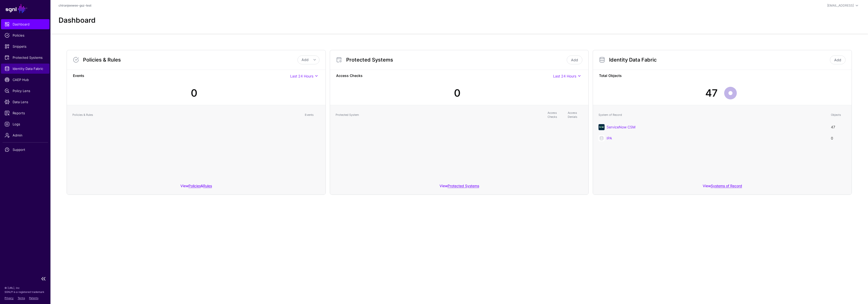 The width and height of the screenshot is (868, 304). Describe the element at coordinates (575, 115) in the screenshot. I see `th: Access Denials` at that location.